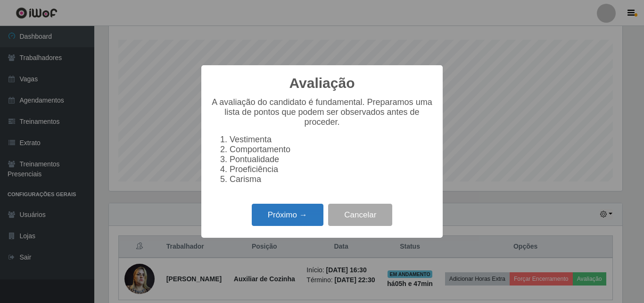 The height and width of the screenshot is (303, 644). I want to click on li: Proeficiência, so click(332, 169).